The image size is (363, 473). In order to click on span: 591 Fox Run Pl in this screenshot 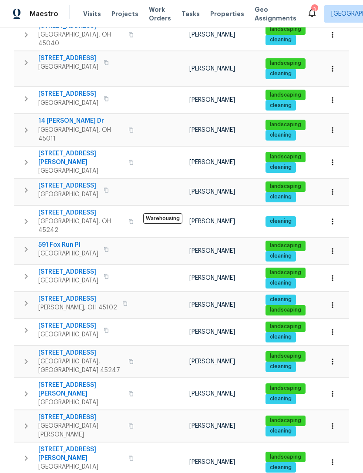, I will do `click(68, 245)`.